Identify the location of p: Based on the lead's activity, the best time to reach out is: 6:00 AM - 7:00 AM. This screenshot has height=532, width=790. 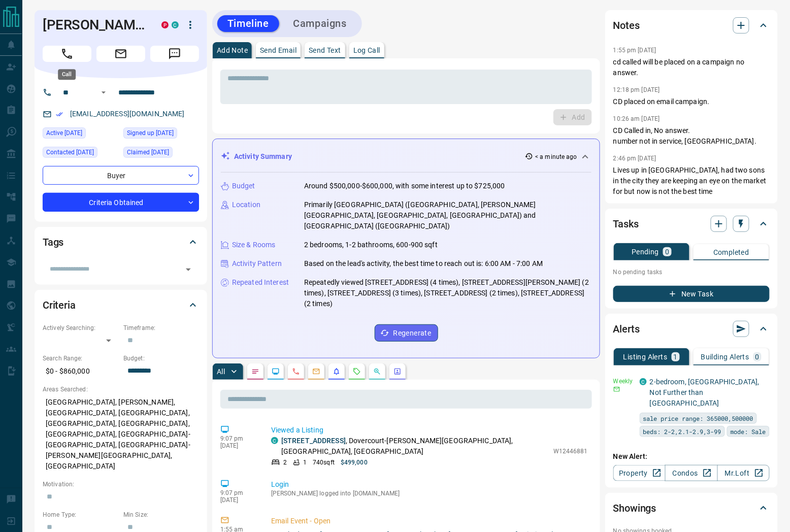
(424, 264).